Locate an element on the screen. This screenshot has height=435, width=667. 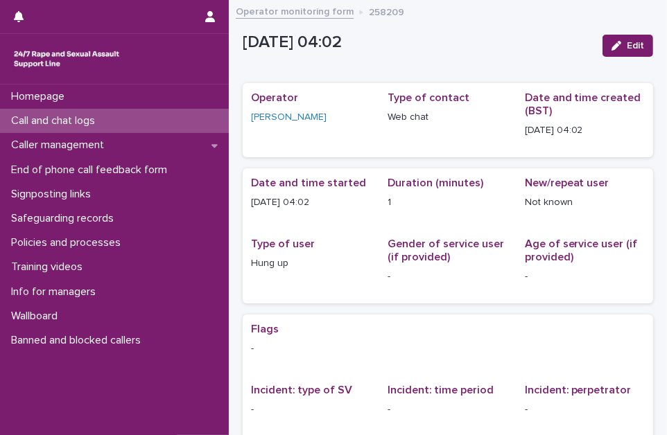
span: Type of contact is located at coordinates (429, 98).